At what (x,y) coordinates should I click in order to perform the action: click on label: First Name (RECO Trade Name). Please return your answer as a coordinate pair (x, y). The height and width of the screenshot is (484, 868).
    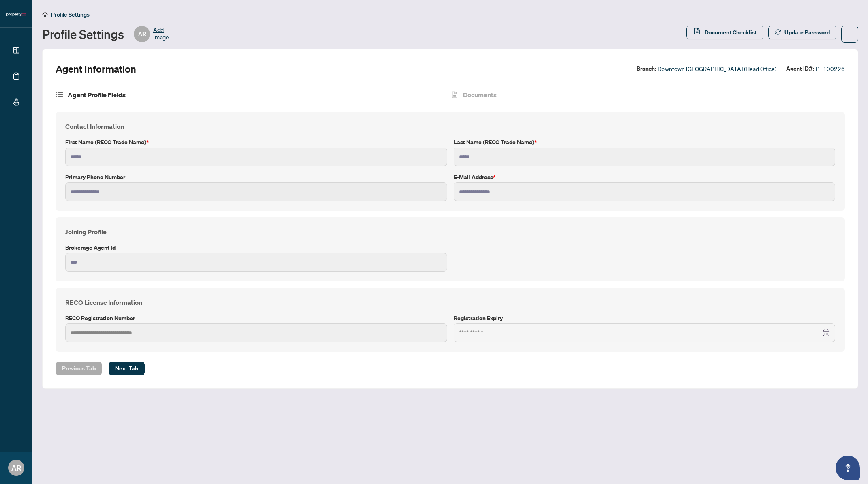
    Looking at the image, I should click on (257, 142).